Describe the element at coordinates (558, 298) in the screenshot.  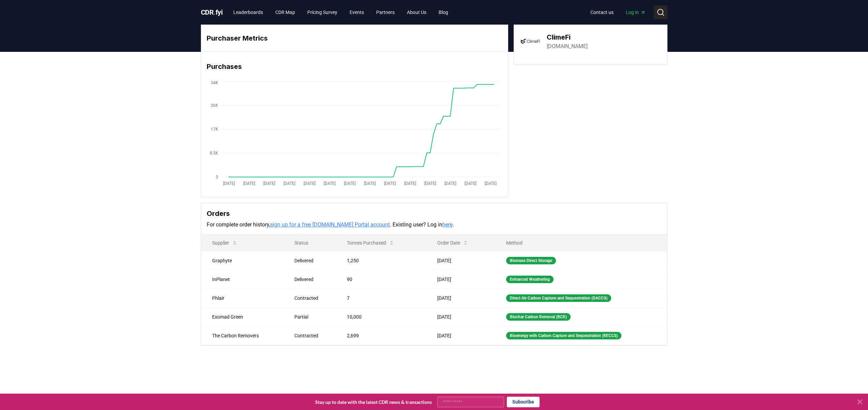
I see `div: Direct Air Carbon Capture and Sequestration (DACCS)` at that location.